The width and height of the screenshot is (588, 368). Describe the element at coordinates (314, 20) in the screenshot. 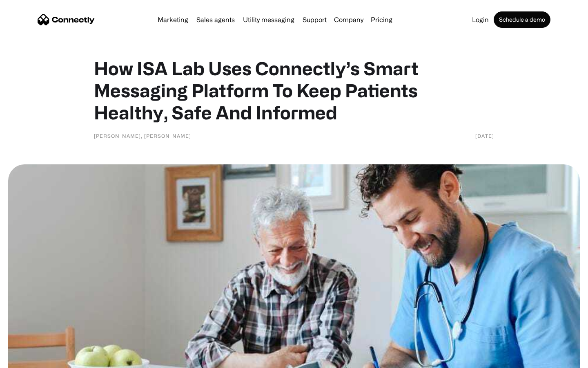

I see `a: Support` at that location.